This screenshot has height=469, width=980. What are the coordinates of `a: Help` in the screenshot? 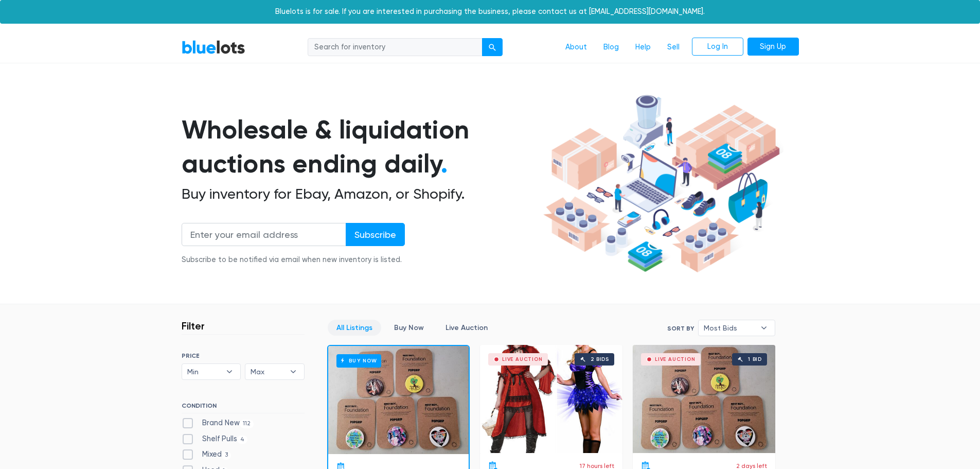 It's located at (643, 48).